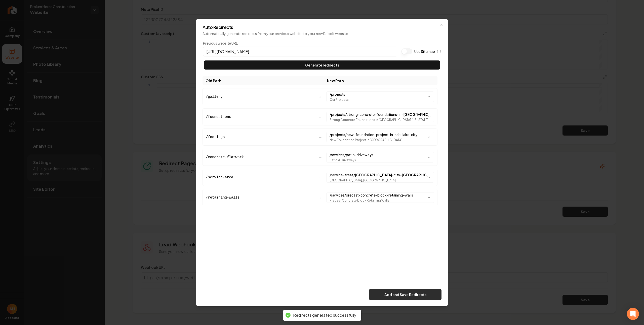 The height and width of the screenshot is (325, 644). I want to click on div: Old Path, so click(261, 81).